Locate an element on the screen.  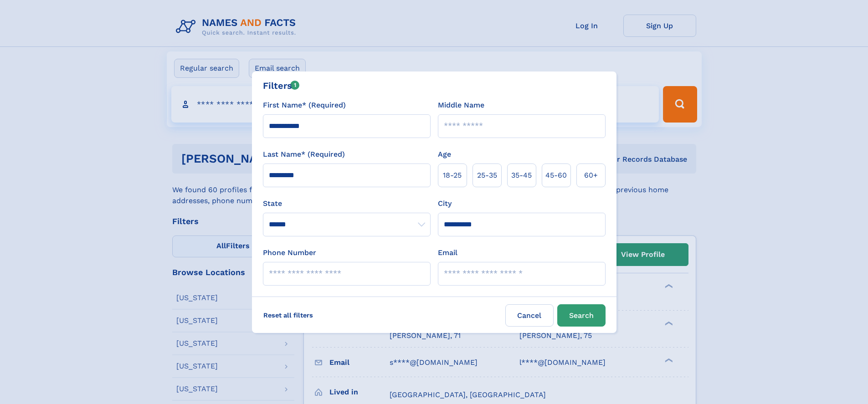
label: Email is located at coordinates (448, 253).